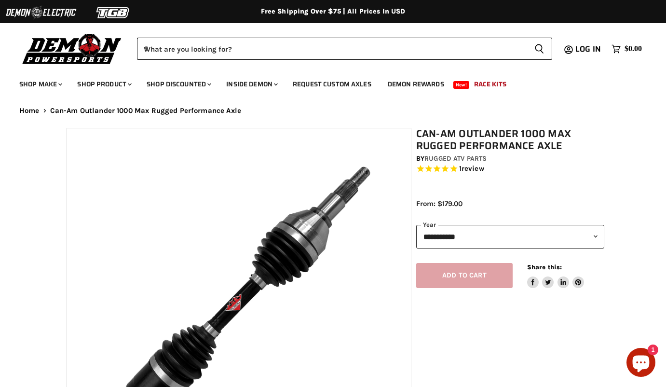 This screenshot has height=387, width=666. Describe the element at coordinates (545, 267) in the screenshot. I see `span: Share this:` at that location.